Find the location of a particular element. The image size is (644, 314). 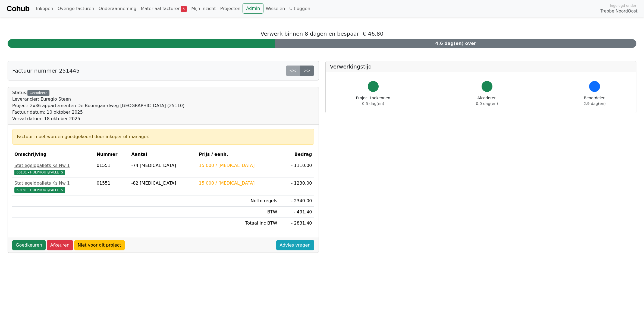

div: 4.6 dag(en) over is located at coordinates (455, 43).